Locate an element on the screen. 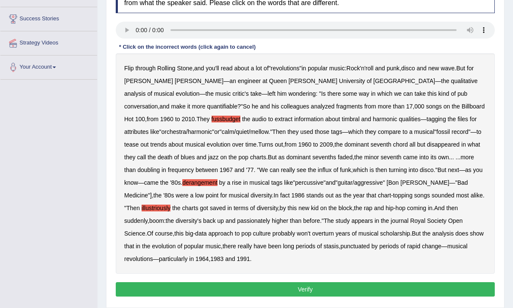 The image size is (513, 308). b: were is located at coordinates (182, 195).